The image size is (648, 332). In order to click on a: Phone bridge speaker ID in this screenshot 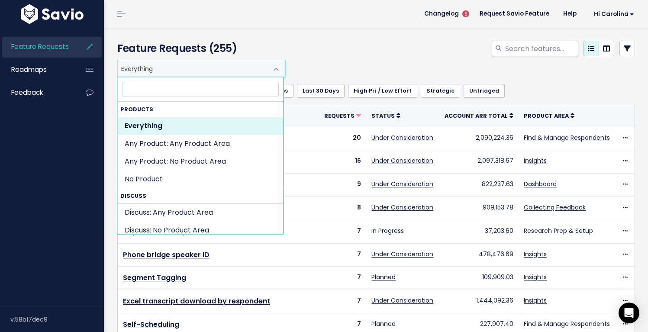, I will do `click(166, 254)`.